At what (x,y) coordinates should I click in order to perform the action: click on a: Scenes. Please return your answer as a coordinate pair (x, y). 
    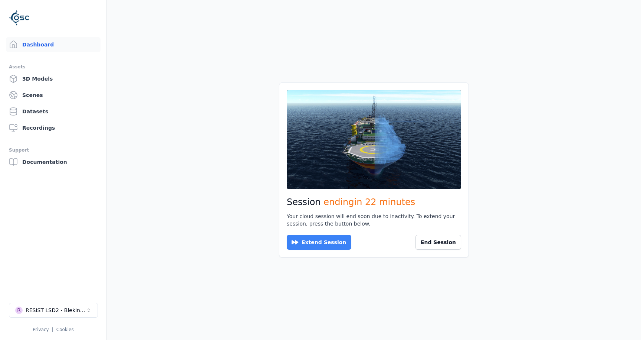
    Looking at the image, I should click on (53, 95).